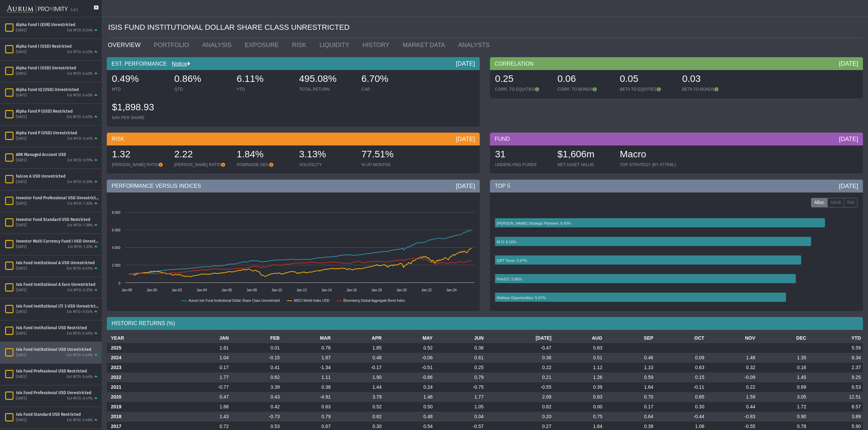 The image size is (868, 430). I want to click on td: 1.72, so click(782, 407).